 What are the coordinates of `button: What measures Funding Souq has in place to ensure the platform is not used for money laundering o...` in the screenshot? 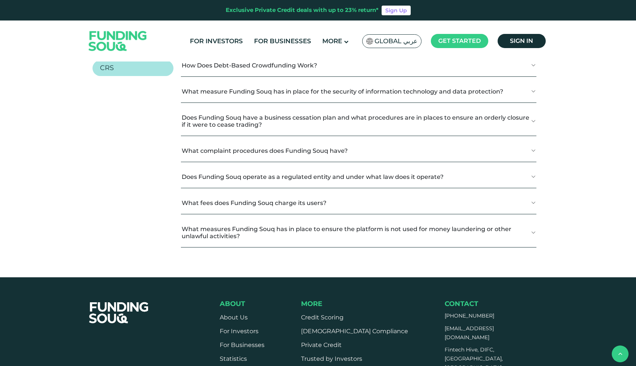 It's located at (359, 233).